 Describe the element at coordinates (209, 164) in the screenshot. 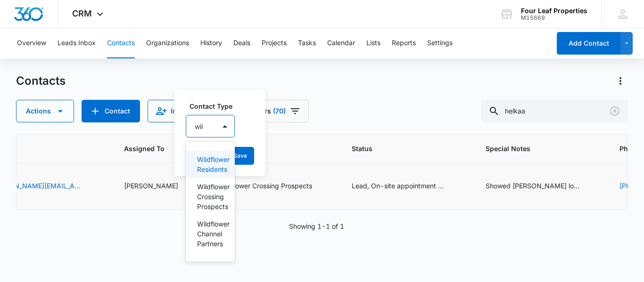

I see `p: Wildflower Residents` at that location.